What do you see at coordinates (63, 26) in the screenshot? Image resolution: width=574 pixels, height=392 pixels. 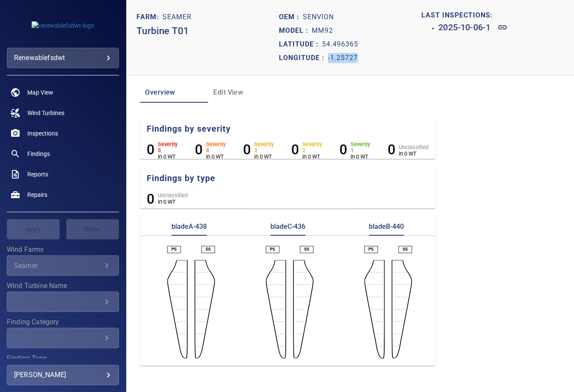 I see `img: renewablefsdwt-logo` at bounding box center [63, 26].